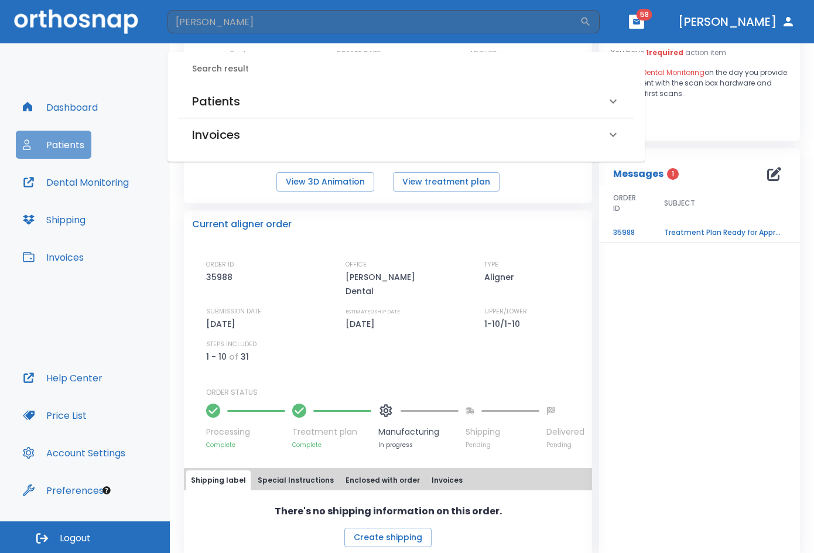 The image size is (814, 553). I want to click on p: TYPE, so click(491, 265).